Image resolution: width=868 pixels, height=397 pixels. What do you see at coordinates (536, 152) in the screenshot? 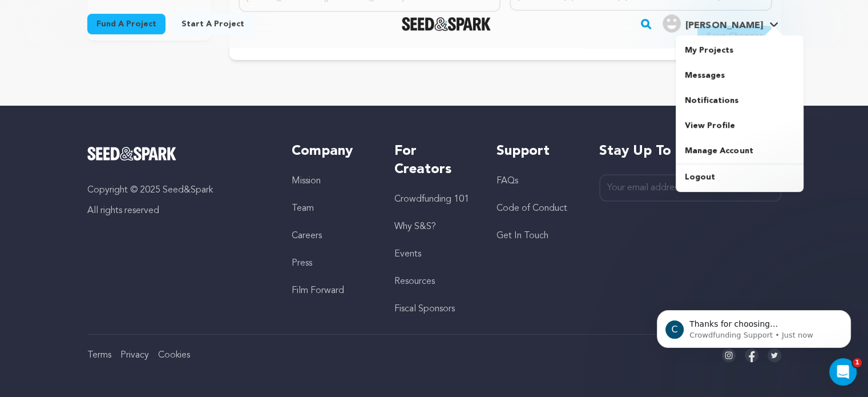
I see `h5: Support` at bounding box center [536, 152].